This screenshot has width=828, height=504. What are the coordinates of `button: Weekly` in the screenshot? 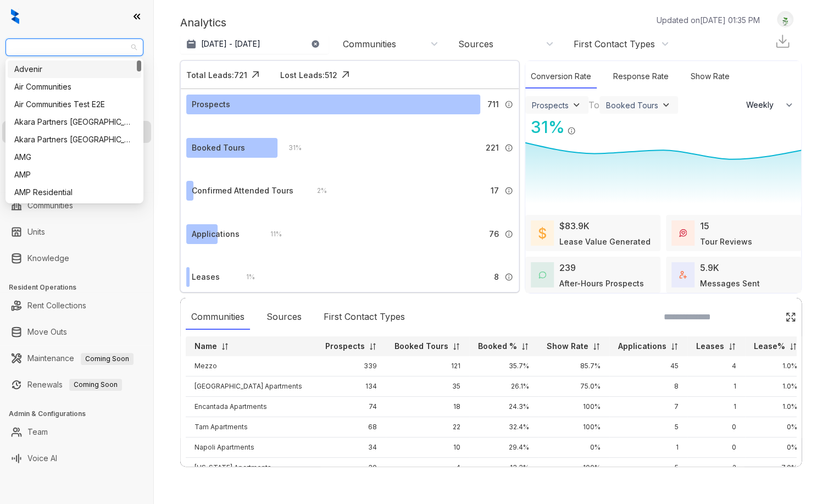 It's located at (770, 105).